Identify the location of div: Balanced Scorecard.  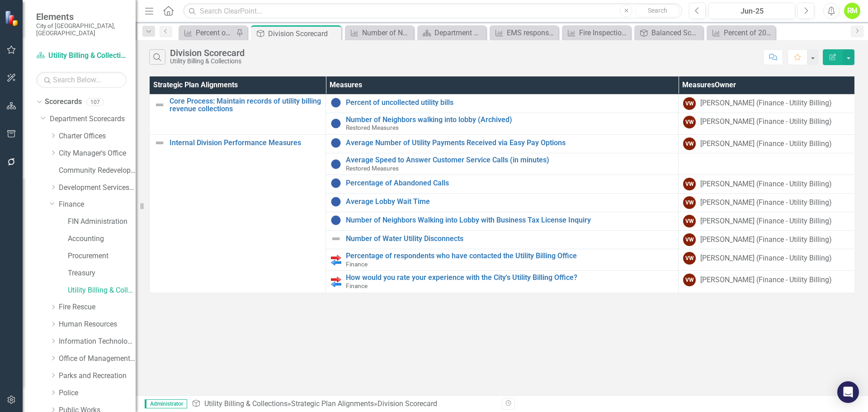
(676, 32).